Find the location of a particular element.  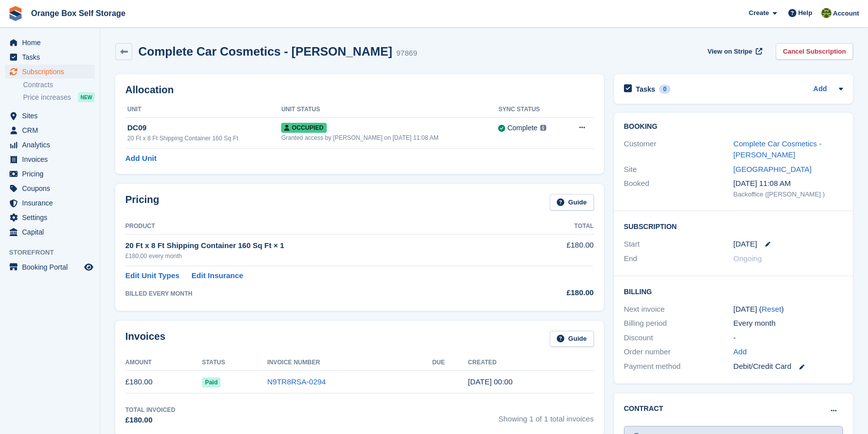

a: Contracts is located at coordinates (59, 85).